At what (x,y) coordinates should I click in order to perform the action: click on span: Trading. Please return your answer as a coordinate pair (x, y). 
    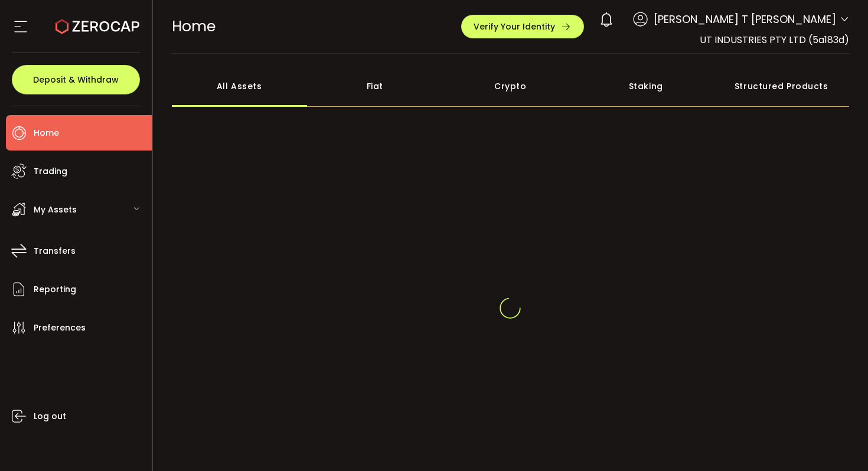
    Looking at the image, I should click on (50, 171).